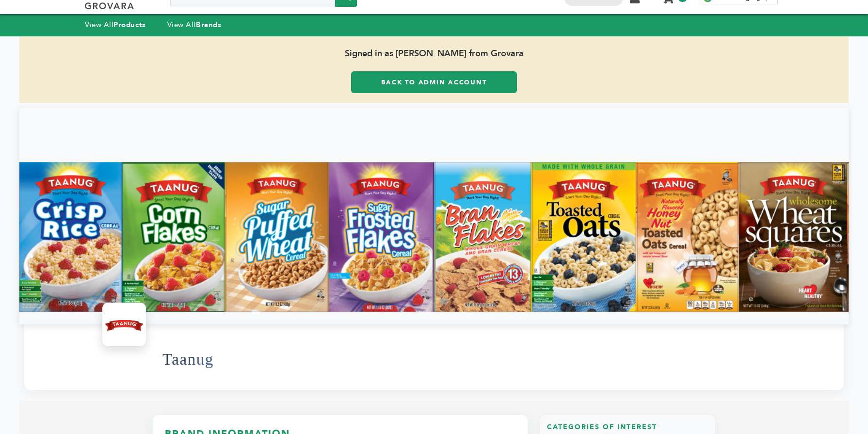 Image resolution: width=868 pixels, height=434 pixels. I want to click on strong: Brands, so click(208, 25).